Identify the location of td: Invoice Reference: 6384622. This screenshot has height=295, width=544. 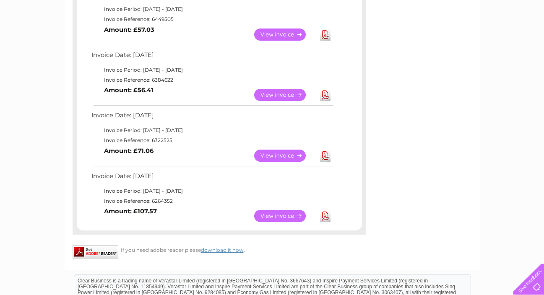
(212, 80).